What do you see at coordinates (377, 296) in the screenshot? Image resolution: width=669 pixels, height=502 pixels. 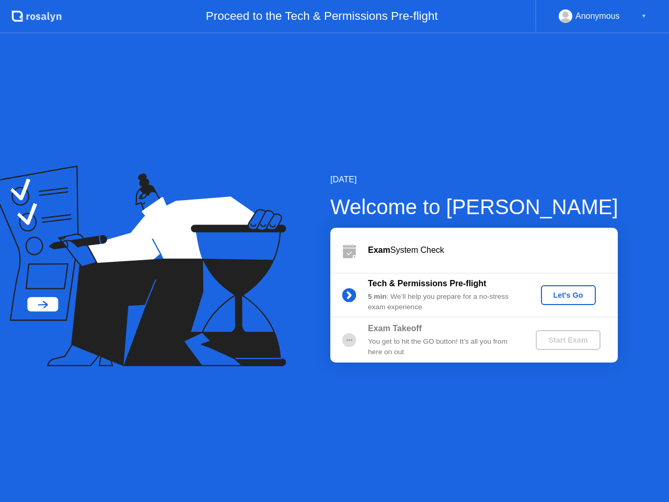 I see `b: 5 min` at bounding box center [377, 296].